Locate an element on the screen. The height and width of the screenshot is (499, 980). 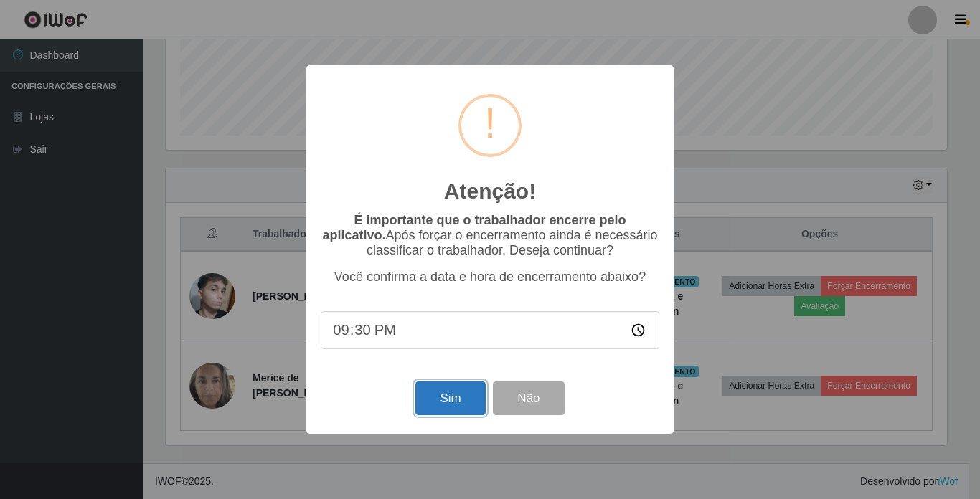
button: Não is located at coordinates (528, 398).